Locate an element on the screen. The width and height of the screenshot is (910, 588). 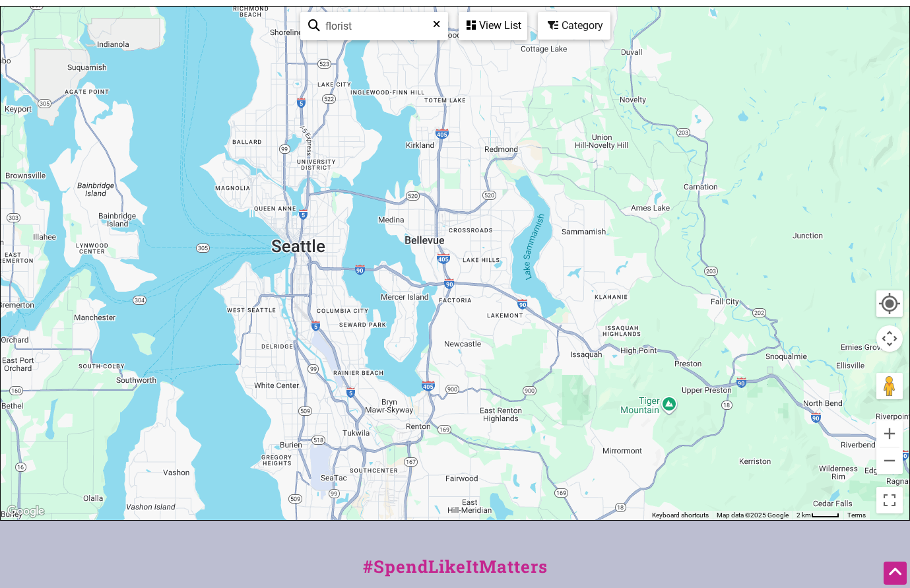
span: 2 km is located at coordinates (804, 515).